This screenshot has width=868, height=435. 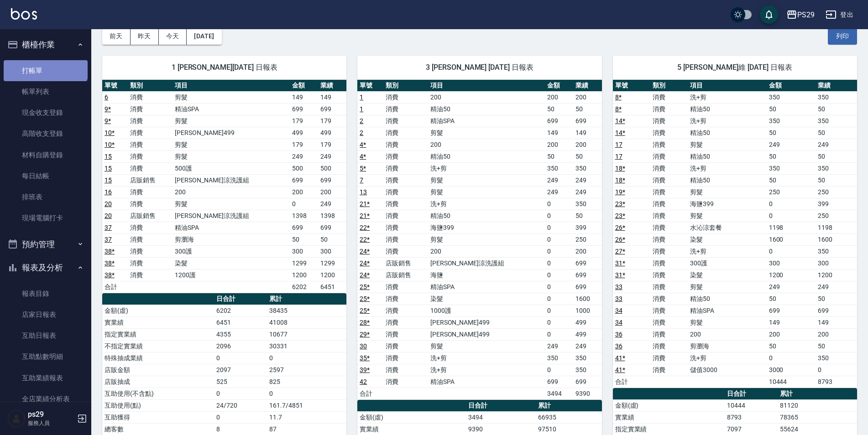 What do you see at coordinates (486, 86) in the screenshot?
I see `th: 項目` at bounding box center [486, 86].